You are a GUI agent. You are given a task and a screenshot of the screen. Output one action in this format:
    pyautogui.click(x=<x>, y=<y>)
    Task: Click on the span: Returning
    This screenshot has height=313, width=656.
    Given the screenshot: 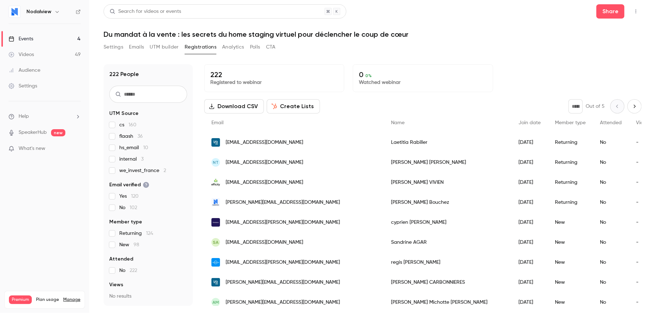 What is the action you would take?
    pyautogui.click(x=136, y=234)
    